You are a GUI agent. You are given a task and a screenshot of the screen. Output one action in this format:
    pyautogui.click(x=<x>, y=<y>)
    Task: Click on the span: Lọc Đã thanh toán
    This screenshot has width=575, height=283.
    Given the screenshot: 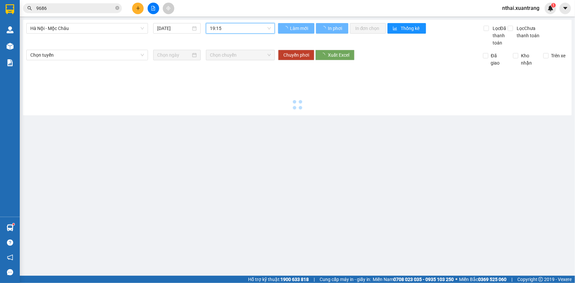 What is the action you would take?
    pyautogui.click(x=499, y=36)
    